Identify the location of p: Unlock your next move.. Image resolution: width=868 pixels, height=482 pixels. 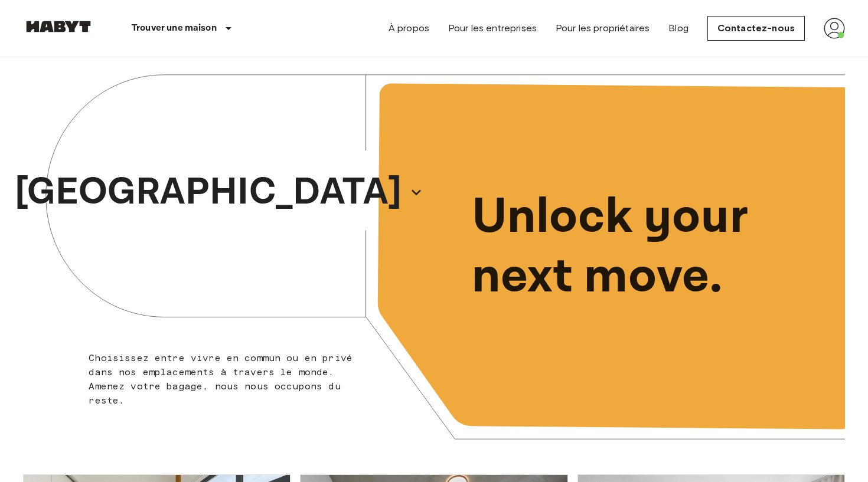
(649, 247).